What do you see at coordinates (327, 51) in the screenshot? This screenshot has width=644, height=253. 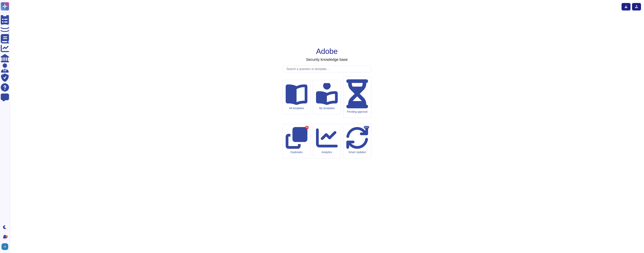 I see `h1: Adobe` at bounding box center [327, 51].